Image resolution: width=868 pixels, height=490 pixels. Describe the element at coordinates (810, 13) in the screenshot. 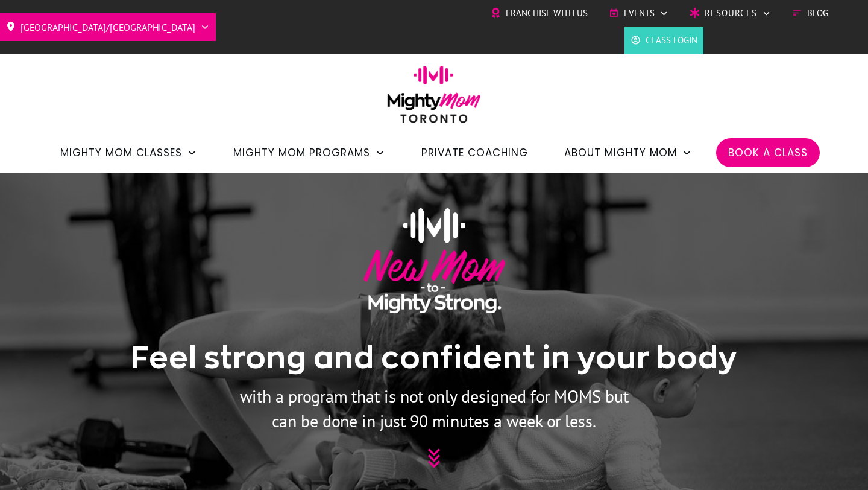

I see `a: Blog` at that location.